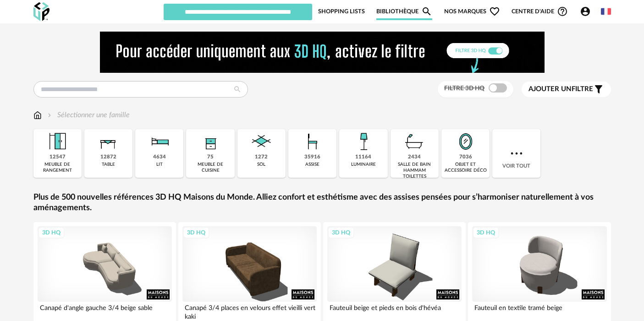 The image size is (644, 321). Describe the element at coordinates (472, 11) in the screenshot. I see `span: Nos marques` at that location.